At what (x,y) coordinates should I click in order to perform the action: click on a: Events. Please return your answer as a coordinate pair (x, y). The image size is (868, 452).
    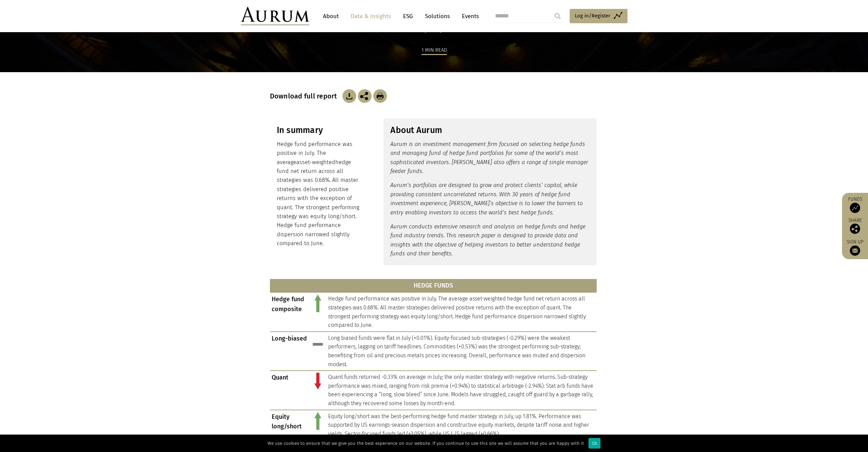
    Looking at the image, I should click on (469, 16).